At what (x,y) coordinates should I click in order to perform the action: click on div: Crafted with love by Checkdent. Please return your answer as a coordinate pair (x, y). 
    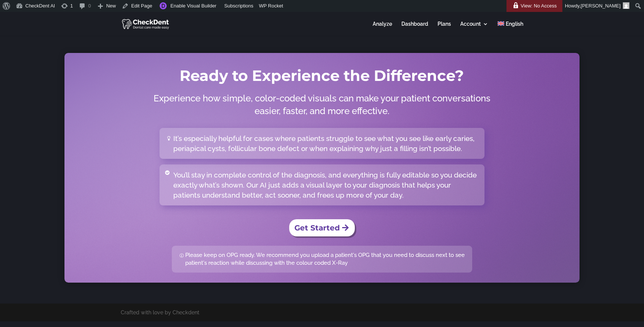
    Looking at the image, I should click on (160, 314).